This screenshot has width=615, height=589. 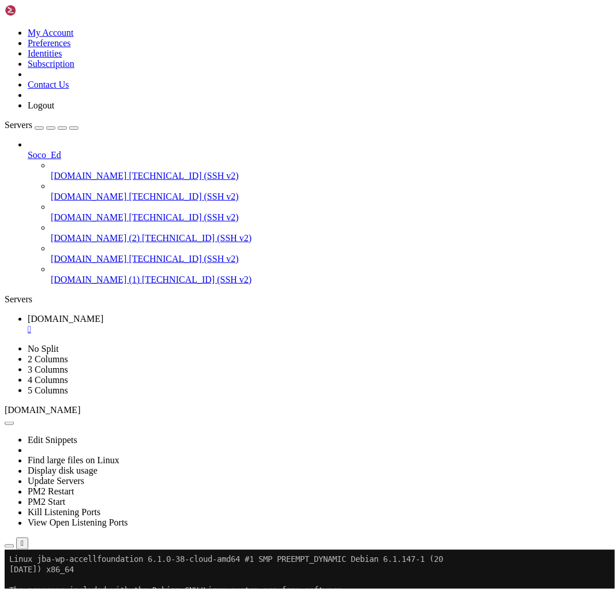 I want to click on a: Find large files on Linux, so click(x=73, y=460).